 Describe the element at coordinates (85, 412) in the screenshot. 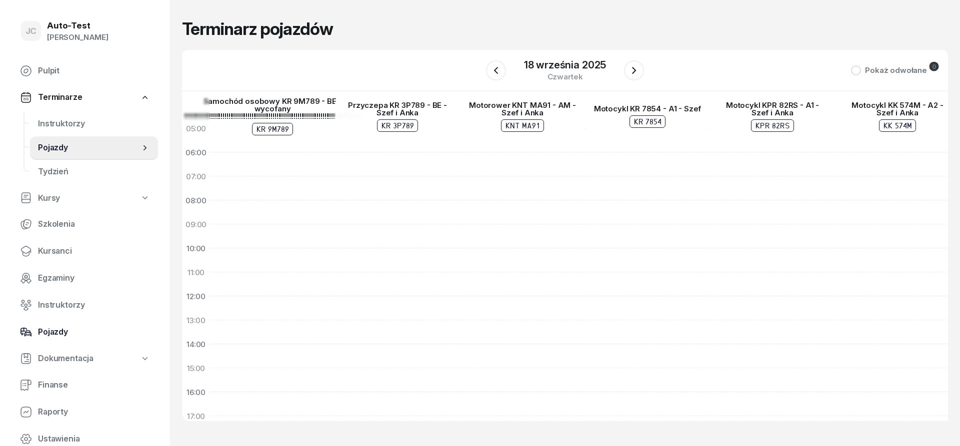

I see `a: Raporty` at that location.